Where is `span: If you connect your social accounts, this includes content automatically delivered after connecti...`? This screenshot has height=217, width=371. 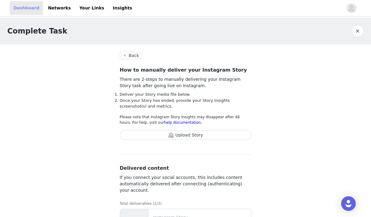
span: If you connect your social accounts, this includes content automatically delivered after connecti... is located at coordinates (181, 184).